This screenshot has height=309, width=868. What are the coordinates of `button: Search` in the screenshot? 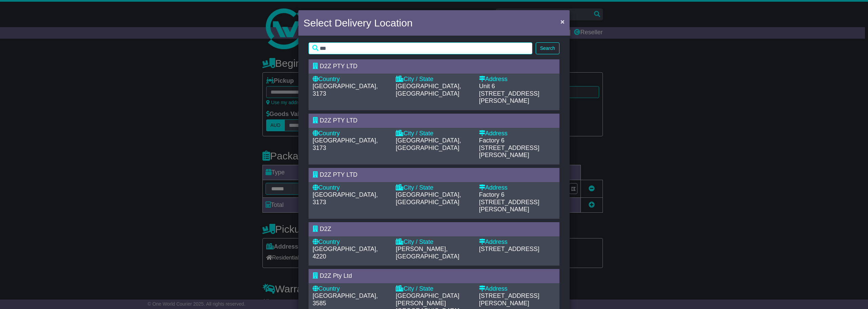 It's located at (547, 48).